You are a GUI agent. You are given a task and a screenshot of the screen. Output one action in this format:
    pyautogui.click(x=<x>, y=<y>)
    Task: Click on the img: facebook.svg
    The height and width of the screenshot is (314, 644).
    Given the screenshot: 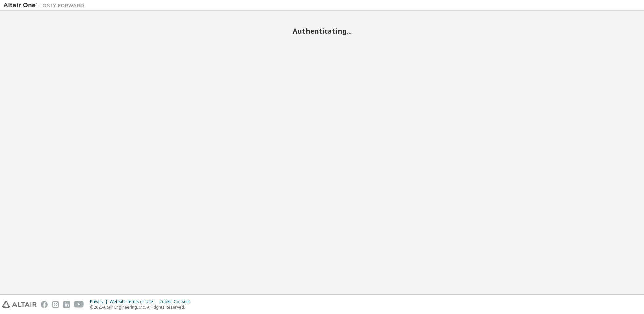 What is the action you would take?
    pyautogui.click(x=44, y=304)
    